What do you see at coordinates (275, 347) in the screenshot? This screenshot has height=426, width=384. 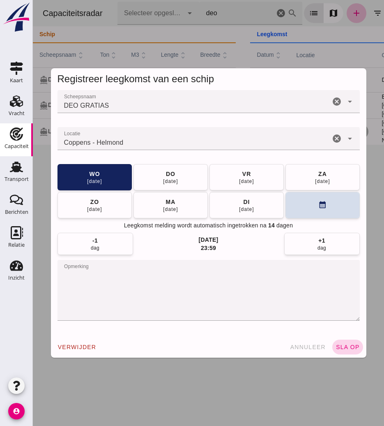 I see `button: annuleer` at bounding box center [275, 347].